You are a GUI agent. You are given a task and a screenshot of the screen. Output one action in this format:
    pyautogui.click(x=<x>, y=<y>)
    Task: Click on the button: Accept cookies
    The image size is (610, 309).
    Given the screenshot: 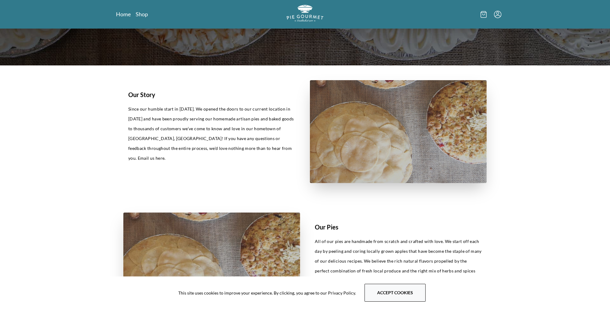 What is the action you would take?
    pyautogui.click(x=395, y=293)
    